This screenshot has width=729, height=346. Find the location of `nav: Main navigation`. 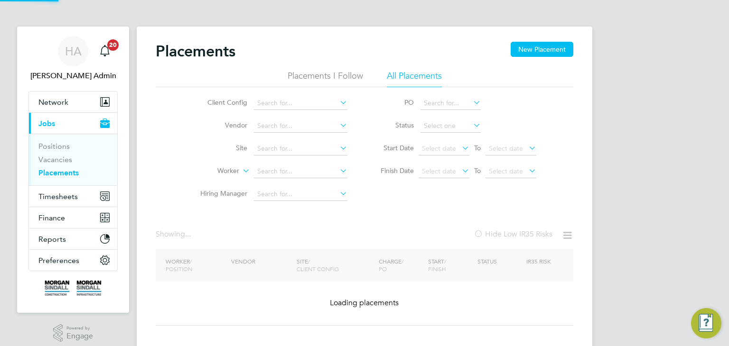

nav: Main navigation is located at coordinates (73, 170).